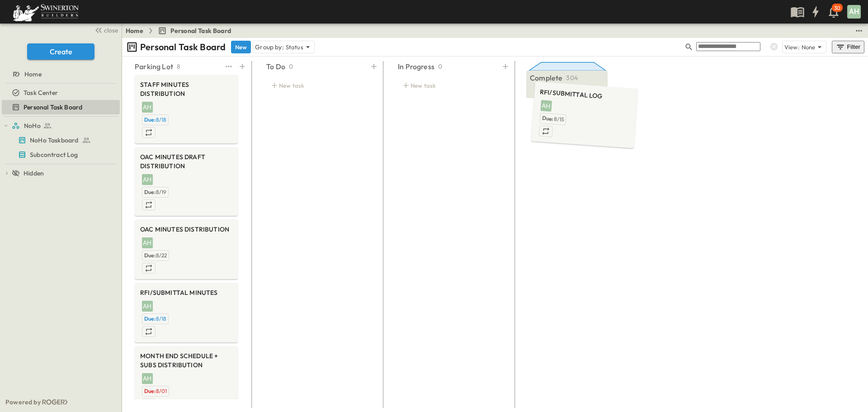  What do you see at coordinates (241, 47) in the screenshot?
I see `button: New` at bounding box center [241, 47].